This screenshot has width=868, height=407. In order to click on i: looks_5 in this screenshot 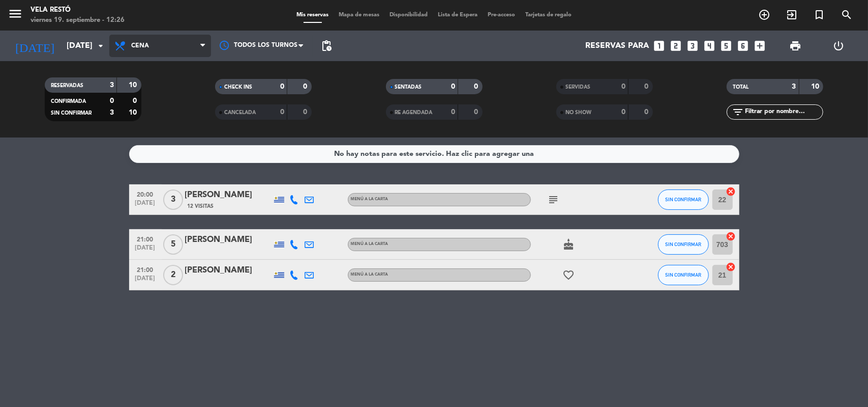, I will do `click(726, 46)`.